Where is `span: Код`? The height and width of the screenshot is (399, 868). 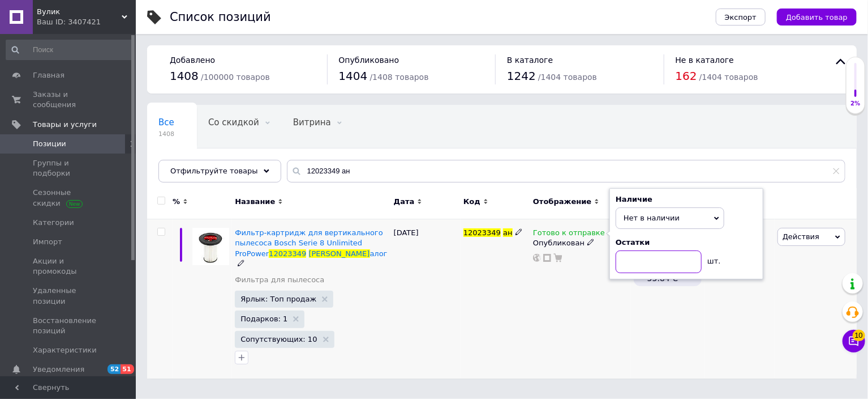
span: Код is located at coordinates (472, 202).